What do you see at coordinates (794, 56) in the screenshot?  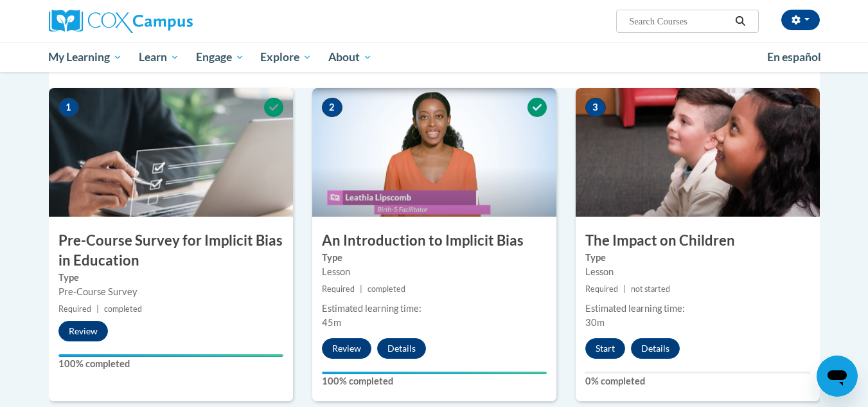 I see `span: En español` at bounding box center [794, 56].